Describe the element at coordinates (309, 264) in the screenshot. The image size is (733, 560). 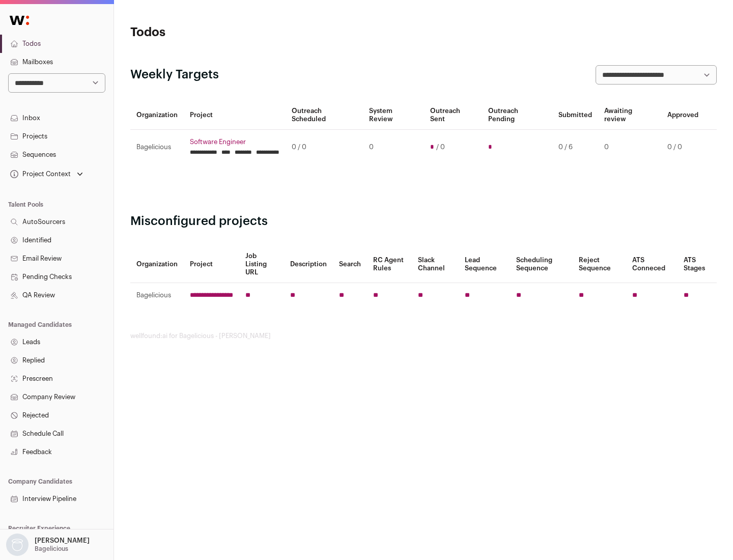
I see `th: Description` at that location.